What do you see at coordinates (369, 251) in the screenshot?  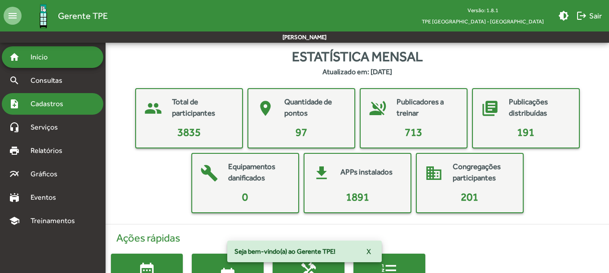 I see `button: X` at bounding box center [369, 251].